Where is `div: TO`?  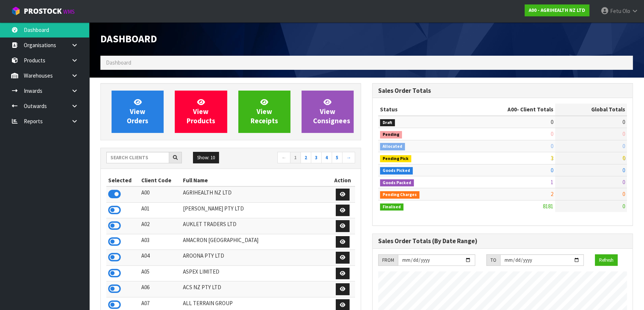 div: TO is located at coordinates (493, 260).